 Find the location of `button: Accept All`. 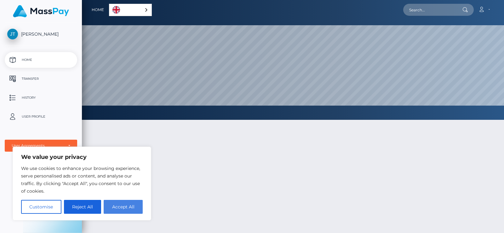

button: Accept All is located at coordinates (123, 207).